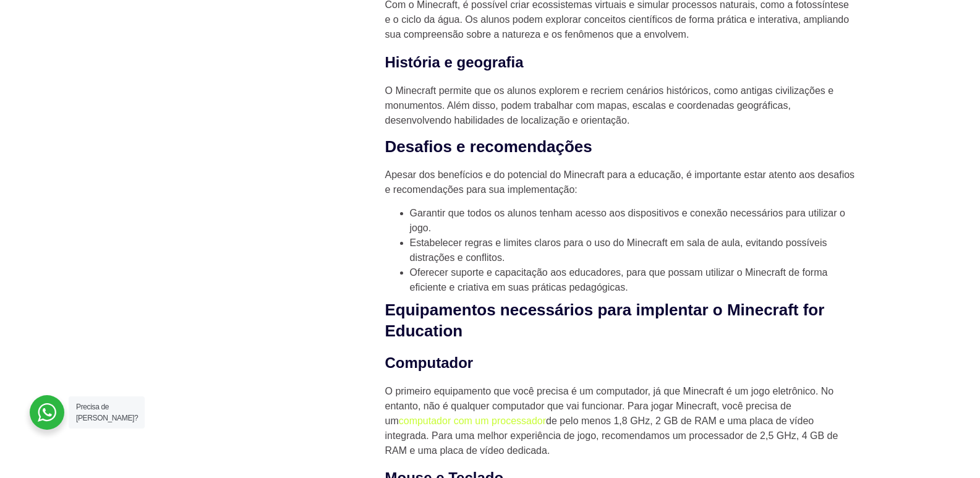 Image resolution: width=980 pixels, height=478 pixels. What do you see at coordinates (632, 280) in the screenshot?
I see `li: Oferecer suporte e capacitação aos educadores, para que possam utilizar o Minecraft de forma efic...` at bounding box center [632, 280].